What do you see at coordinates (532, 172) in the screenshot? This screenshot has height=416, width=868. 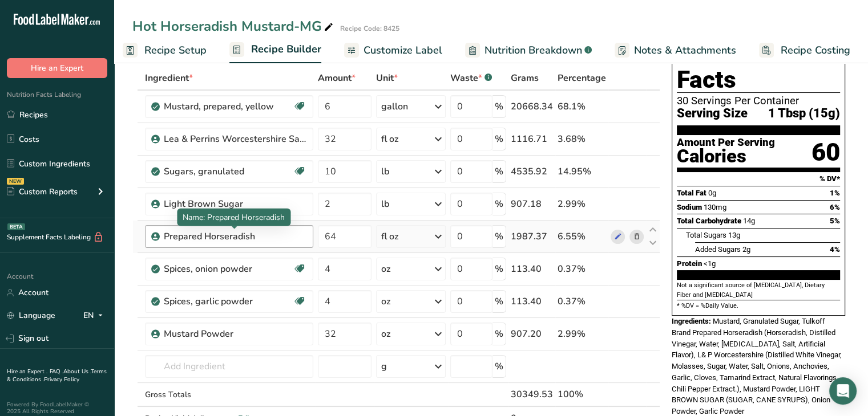 I see `div: 4535.92` at bounding box center [532, 172].